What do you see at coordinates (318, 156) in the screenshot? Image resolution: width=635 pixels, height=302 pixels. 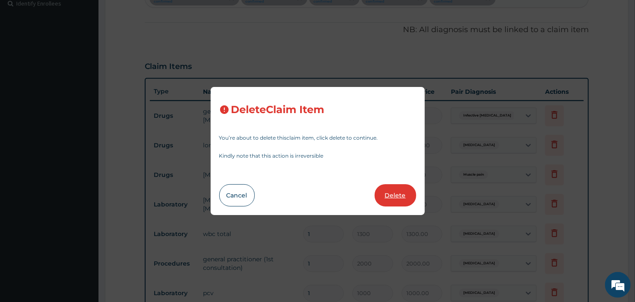 I see `p: Kindly note that this action is irreversible` at bounding box center [318, 156].